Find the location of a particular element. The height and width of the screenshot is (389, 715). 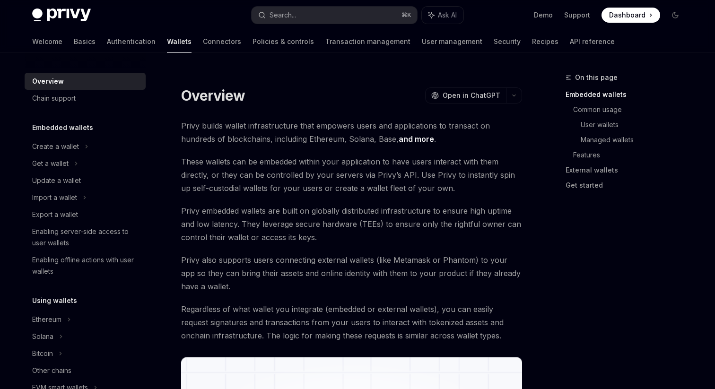

a: Update a wallet is located at coordinates (85, 181).